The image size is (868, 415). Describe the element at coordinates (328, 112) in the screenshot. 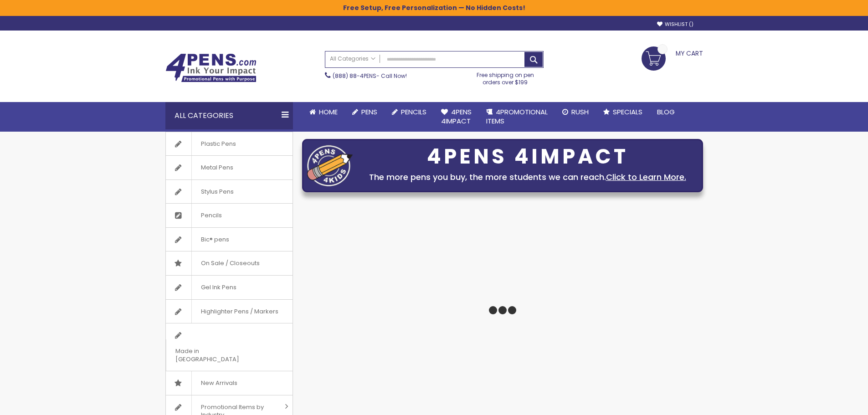

I see `span: Home` at that location.